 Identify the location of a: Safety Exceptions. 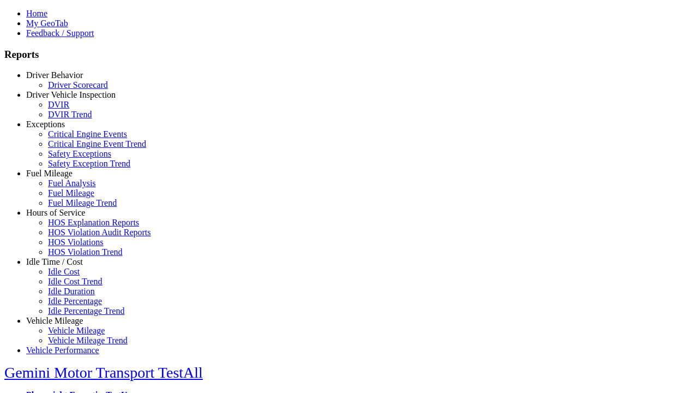
(80, 153).